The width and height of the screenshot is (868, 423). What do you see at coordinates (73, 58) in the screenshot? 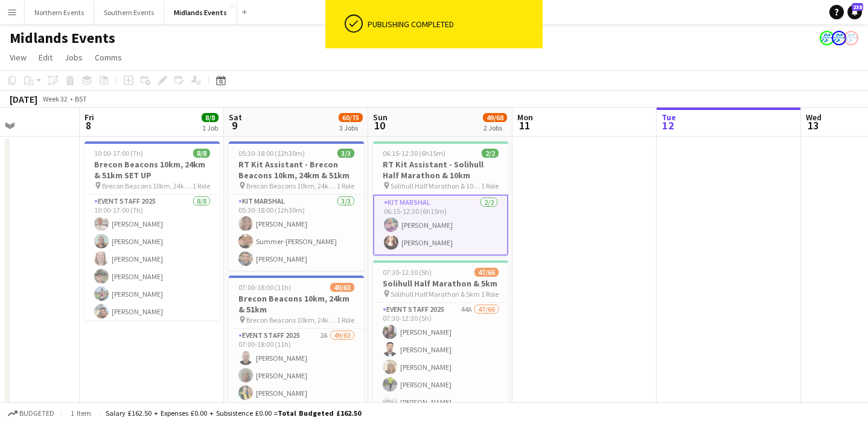
I see `span: Jobs` at bounding box center [73, 58].